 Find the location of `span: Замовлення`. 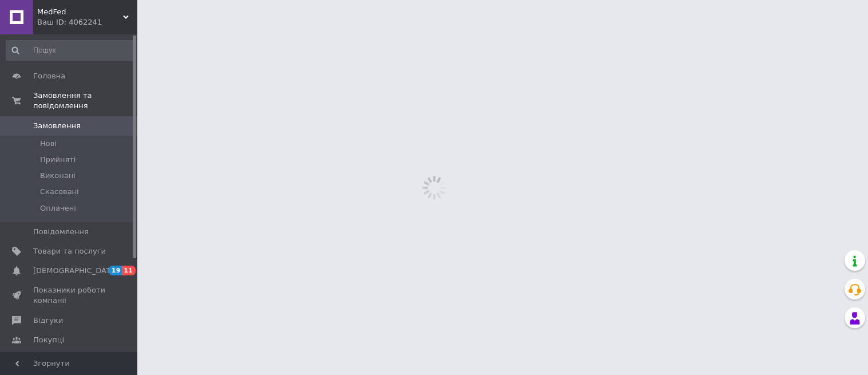

span: Замовлення is located at coordinates (57, 125).